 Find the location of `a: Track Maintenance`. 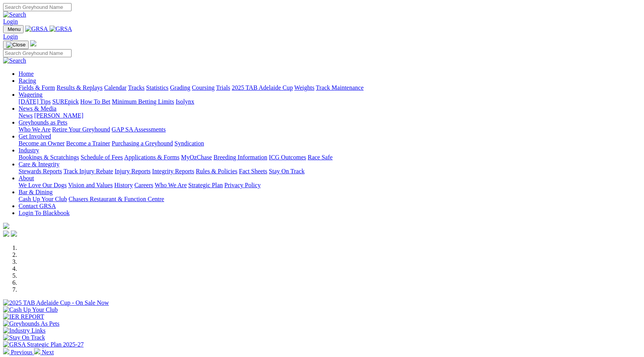

a: Track Maintenance is located at coordinates (340, 88).